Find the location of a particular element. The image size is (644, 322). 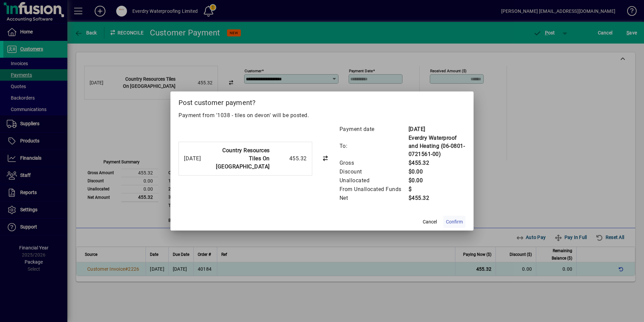

span: Cancel is located at coordinates (430, 222).